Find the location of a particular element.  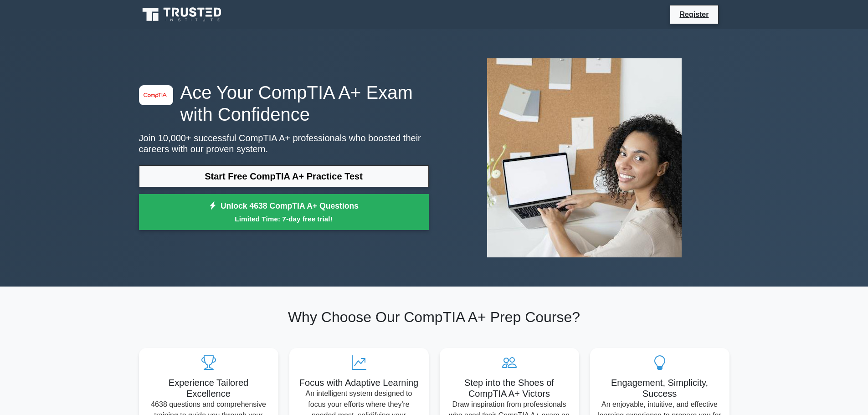

h1: Ace Your CompTIA A+ Exam with Confidence is located at coordinates (284, 104).